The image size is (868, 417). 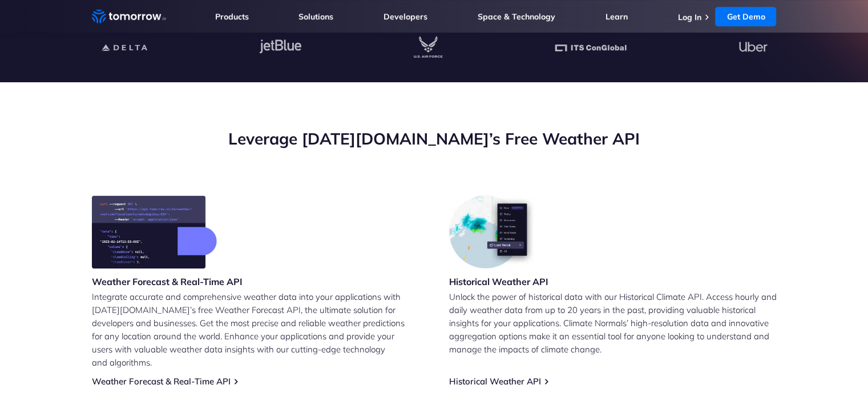 What do you see at coordinates (516, 17) in the screenshot?
I see `a: Space & Technology` at bounding box center [516, 17].